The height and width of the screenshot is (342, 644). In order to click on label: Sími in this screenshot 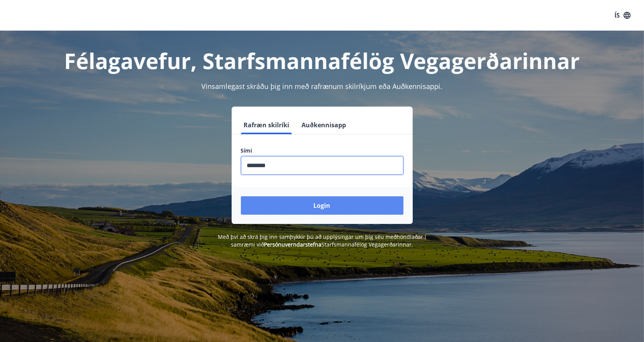, I will do `click(322, 151)`.